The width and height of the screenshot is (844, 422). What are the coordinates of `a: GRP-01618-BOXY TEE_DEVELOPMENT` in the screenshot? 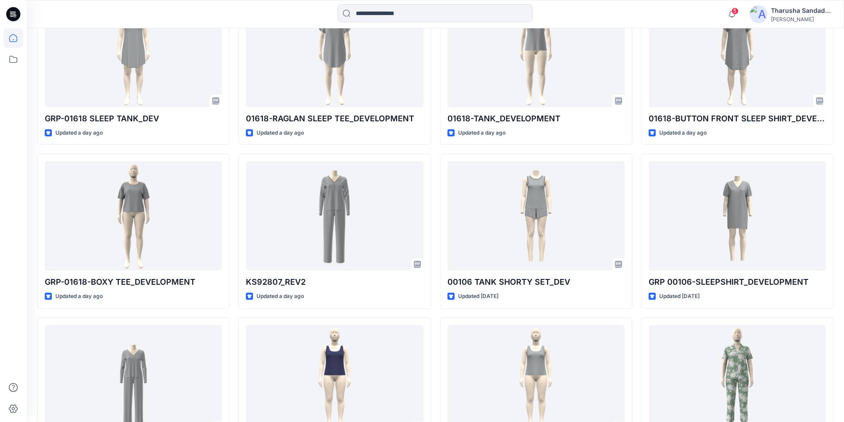 It's located at (133, 216).